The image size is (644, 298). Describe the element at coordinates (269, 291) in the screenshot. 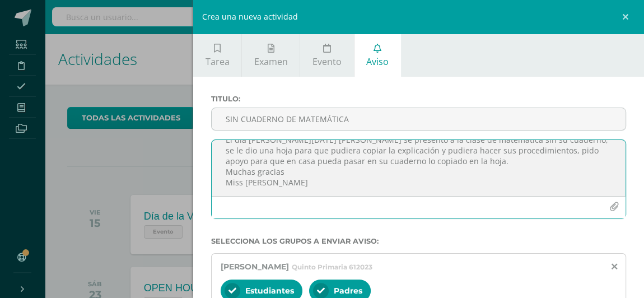

I see `span: Estudiantes` at that location.